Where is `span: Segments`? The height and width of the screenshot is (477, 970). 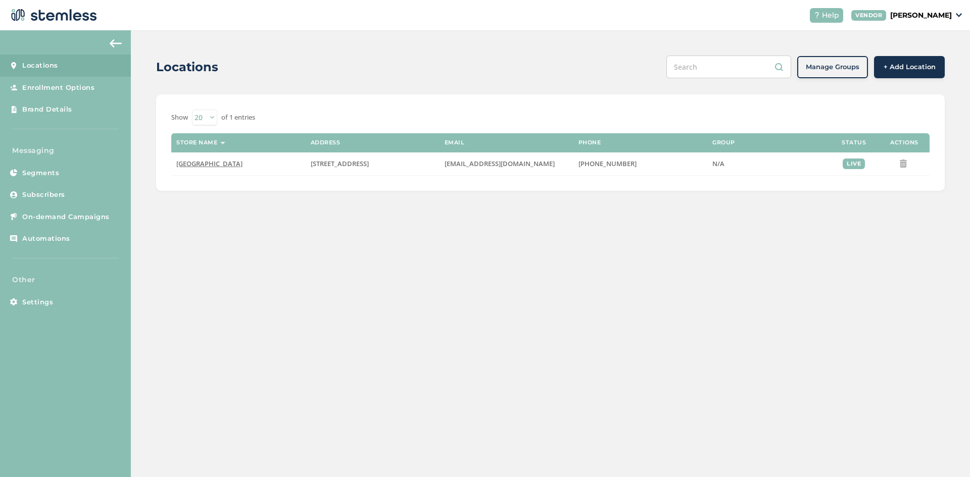
span: Segments is located at coordinates (40, 173).